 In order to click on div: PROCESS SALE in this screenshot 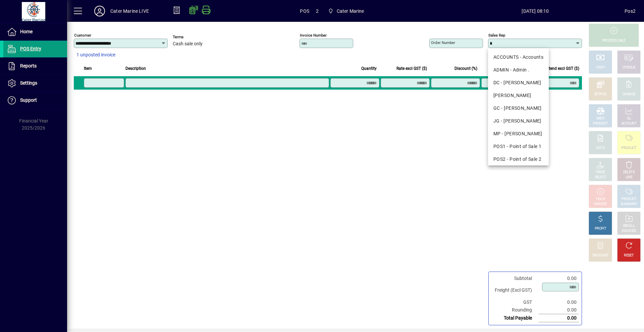, I will do `click(614, 41)`.